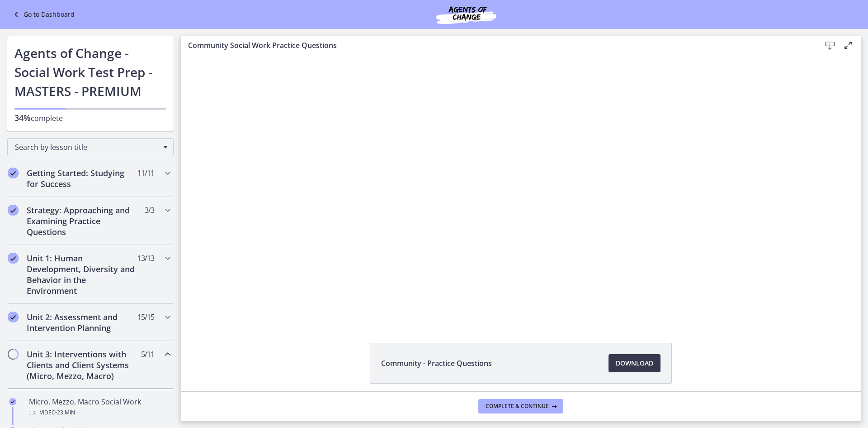 This screenshot has width=868, height=428. What do you see at coordinates (518, 406) in the screenshot?
I see `span: Complete & continue` at bounding box center [518, 406].